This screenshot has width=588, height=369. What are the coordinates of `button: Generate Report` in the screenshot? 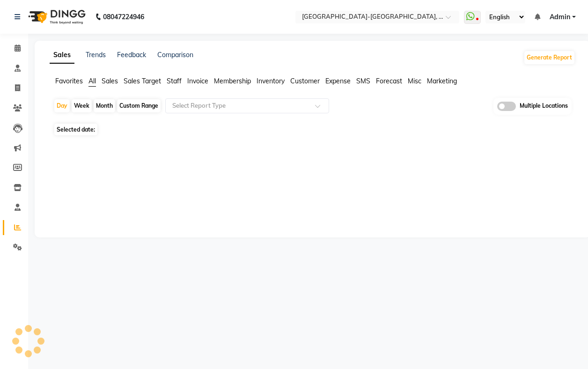 It's located at (549, 58).